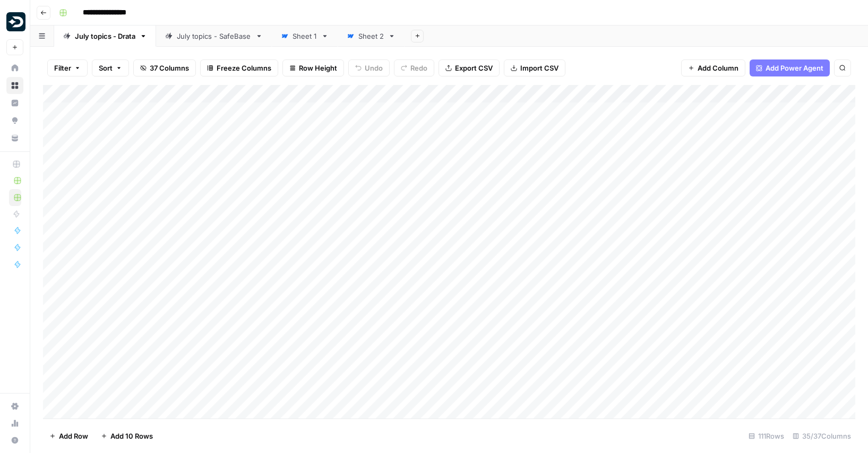  What do you see at coordinates (469, 68) in the screenshot?
I see `button: Export CSV` at bounding box center [469, 68].